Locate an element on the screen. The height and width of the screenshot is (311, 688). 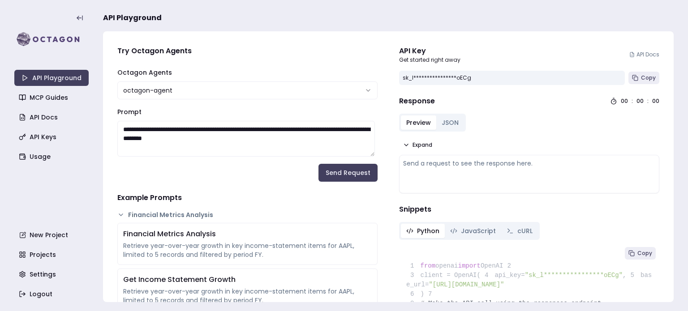
a: API Playground is located at coordinates (51, 78).